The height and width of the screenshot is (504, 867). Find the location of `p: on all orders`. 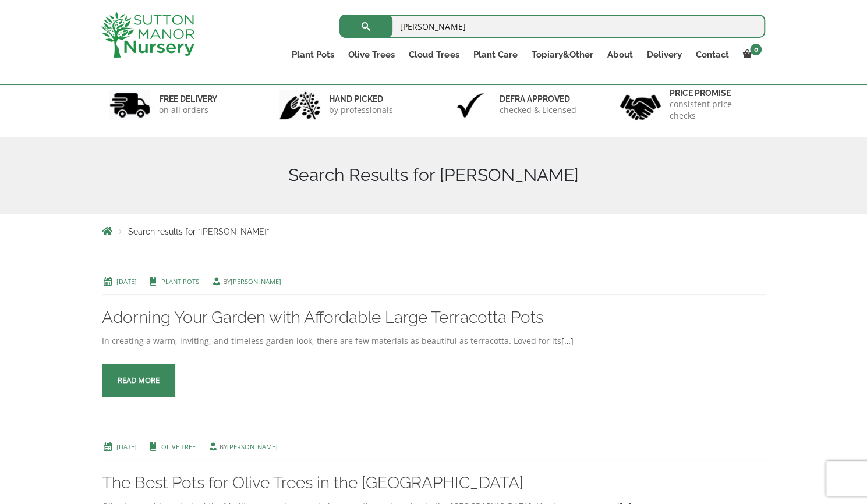

p: on all orders is located at coordinates (188, 110).